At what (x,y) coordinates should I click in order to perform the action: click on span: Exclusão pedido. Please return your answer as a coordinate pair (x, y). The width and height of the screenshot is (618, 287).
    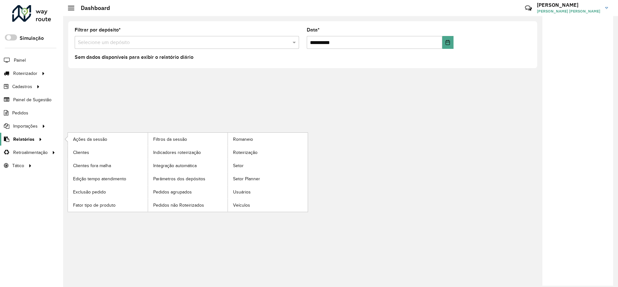
    Looking at the image, I should click on (89, 192).